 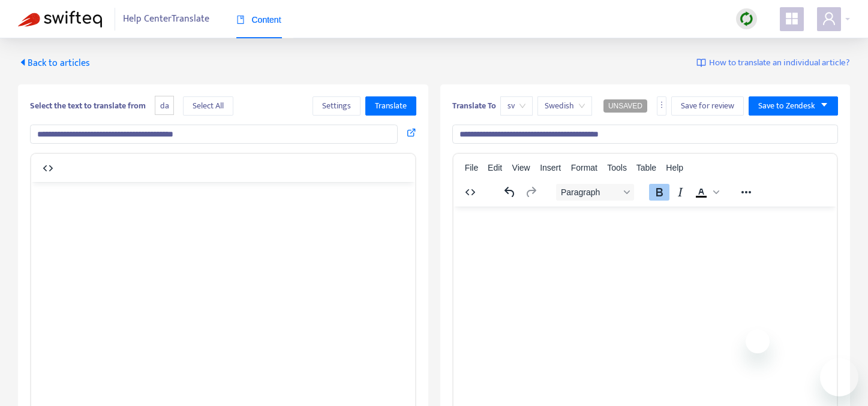 What do you see at coordinates (779, 63) in the screenshot?
I see `span: How to translate an individual article?` at bounding box center [779, 63].